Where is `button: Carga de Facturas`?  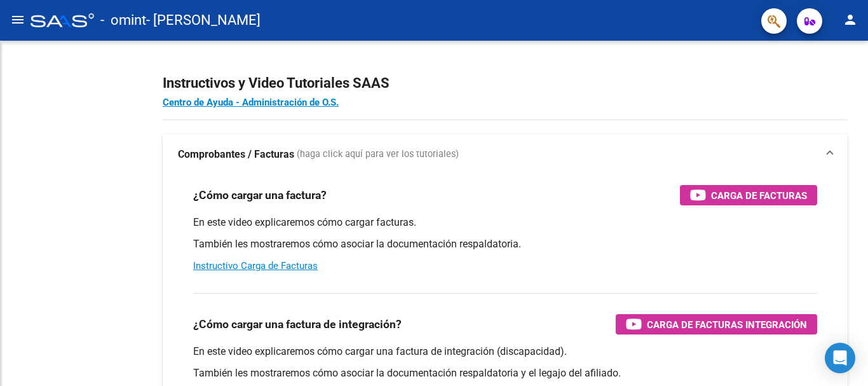
button: Carga de Facturas is located at coordinates (748, 195).